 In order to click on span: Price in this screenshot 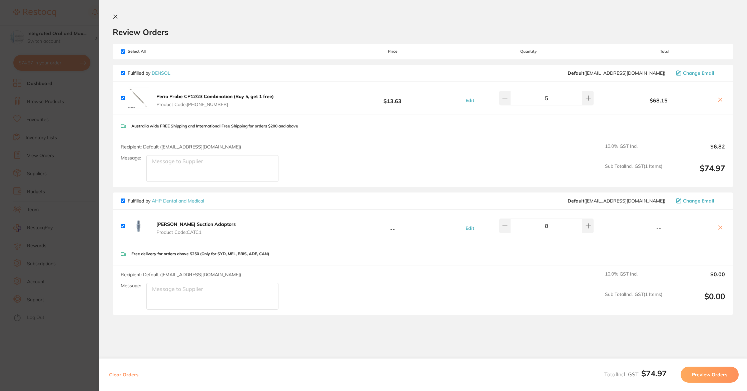, I will do `click(392, 51)`.